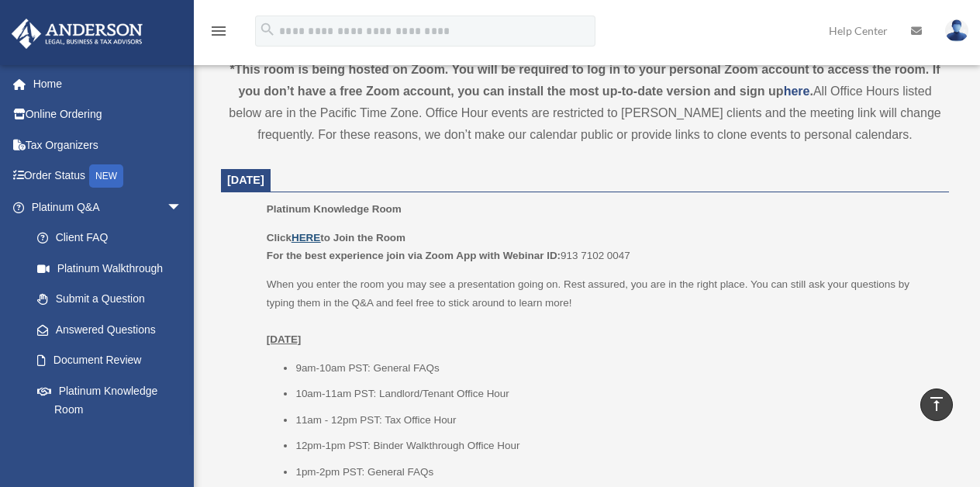 The height and width of the screenshot is (487, 980). I want to click on i: search, so click(267, 29).